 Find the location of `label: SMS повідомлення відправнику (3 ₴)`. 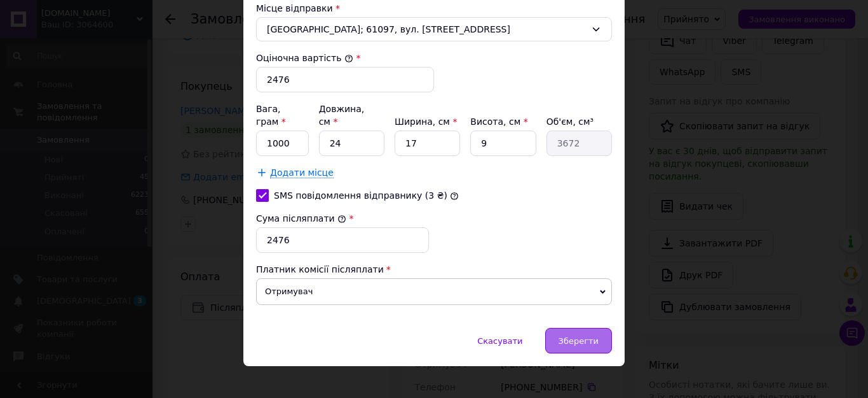

label: SMS повідомлення відправнику (3 ₴) is located at coordinates (361, 195).